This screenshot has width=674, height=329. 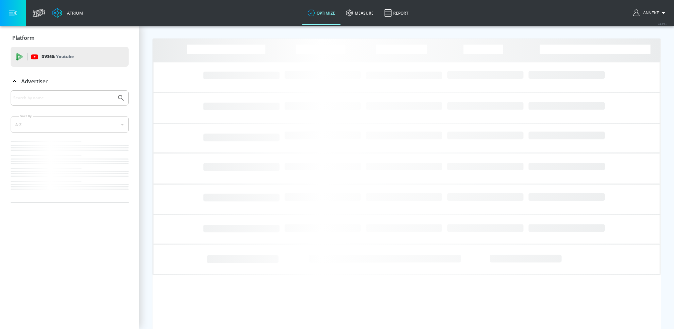 I want to click on p: DV360:, so click(x=57, y=57).